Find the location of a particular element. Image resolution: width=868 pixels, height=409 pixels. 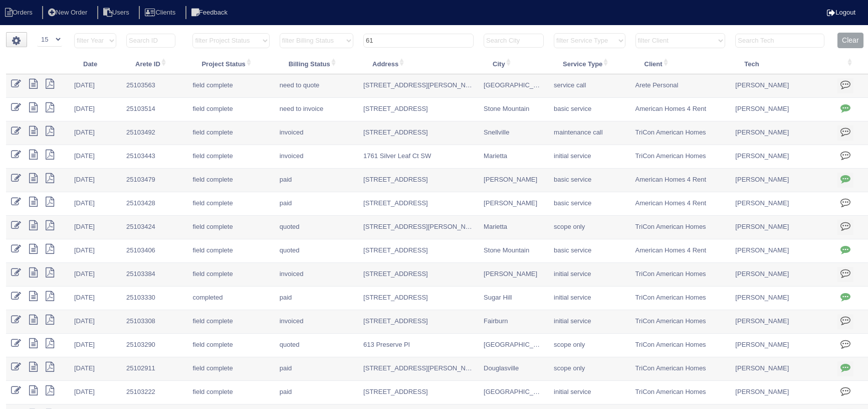

td: Sugar Hill is located at coordinates (513, 298).